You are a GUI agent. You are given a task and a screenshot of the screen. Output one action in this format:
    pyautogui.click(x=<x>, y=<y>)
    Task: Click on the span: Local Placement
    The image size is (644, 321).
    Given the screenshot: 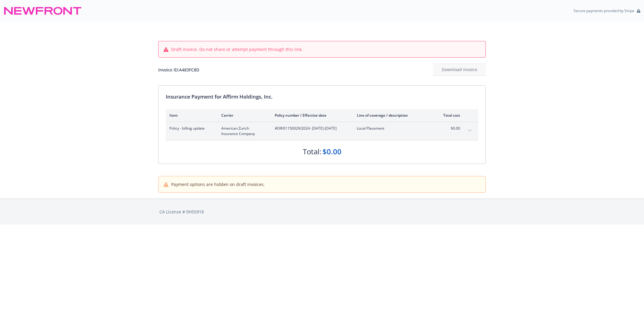 What is the action you would take?
    pyautogui.click(x=392, y=128)
    